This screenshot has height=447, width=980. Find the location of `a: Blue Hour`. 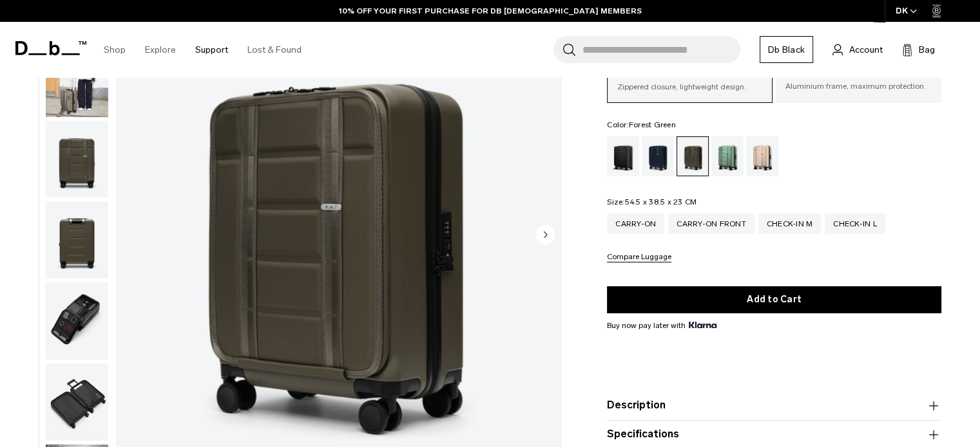

a: Blue Hour is located at coordinates (657, 156).